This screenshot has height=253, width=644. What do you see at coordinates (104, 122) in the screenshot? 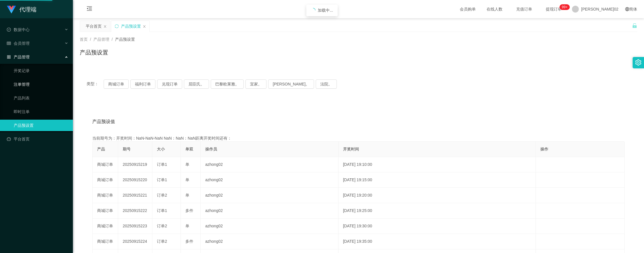
I see `span: 产品预设值` at bounding box center [104, 122].